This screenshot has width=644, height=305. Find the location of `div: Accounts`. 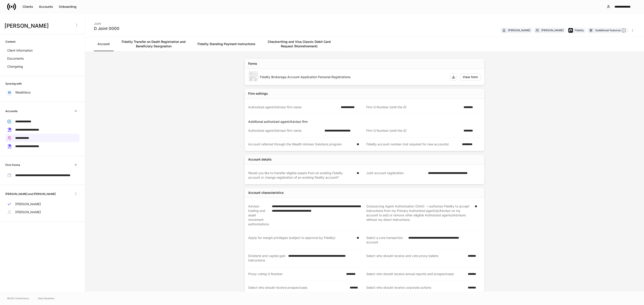

div: Accounts is located at coordinates (46, 7).